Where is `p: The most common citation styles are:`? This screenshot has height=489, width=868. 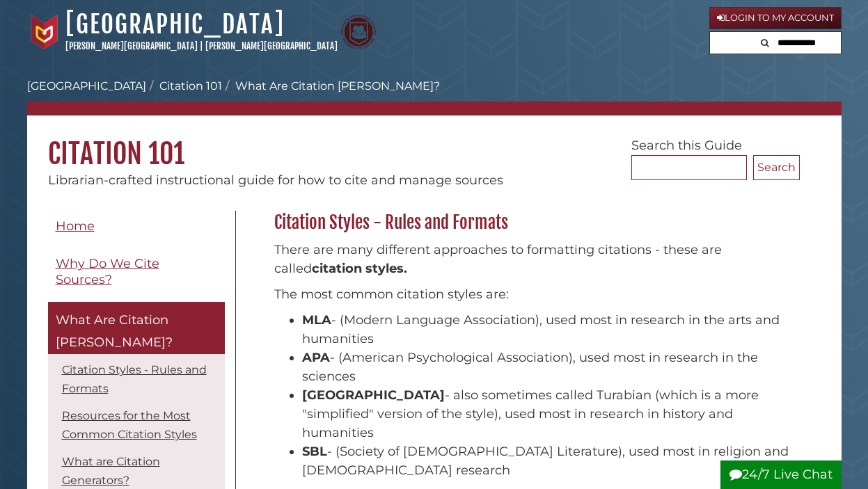
p: The most common citation styles are: is located at coordinates (533, 295).